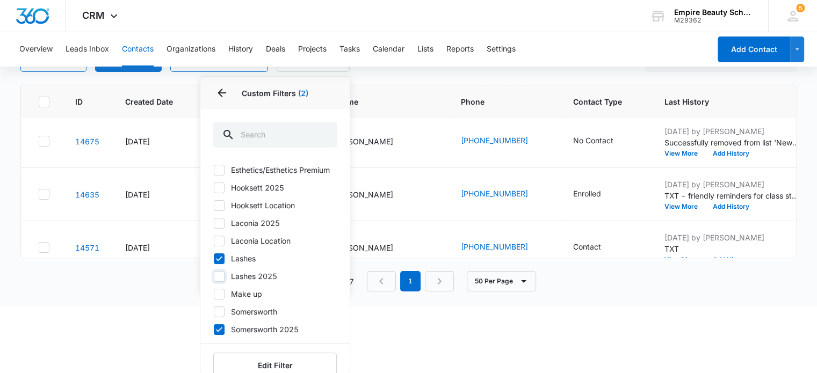  I want to click on button: Projects, so click(312, 49).